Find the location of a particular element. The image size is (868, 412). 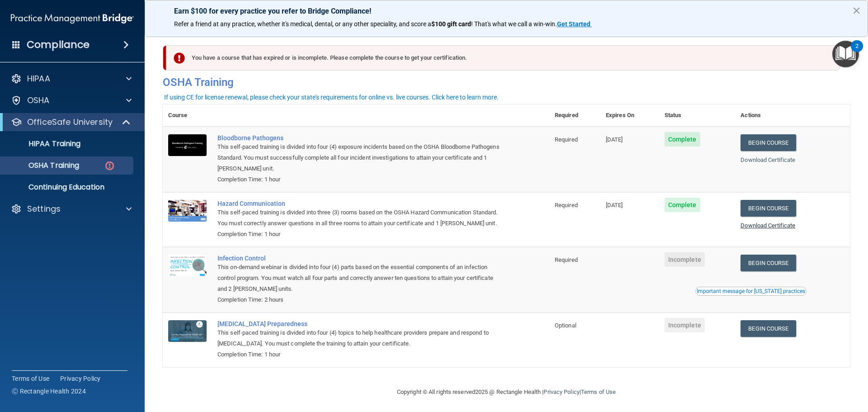

p: OSHA is located at coordinates (38, 101).